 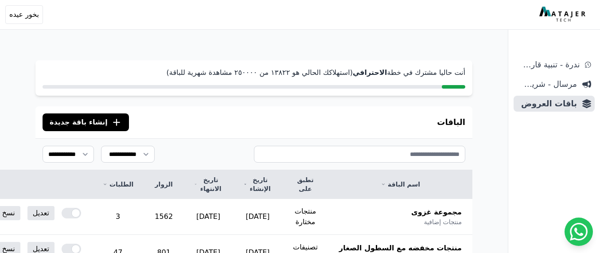 What do you see at coordinates (400, 184) in the screenshot?
I see `a: اسم الباقة` at bounding box center [400, 184].